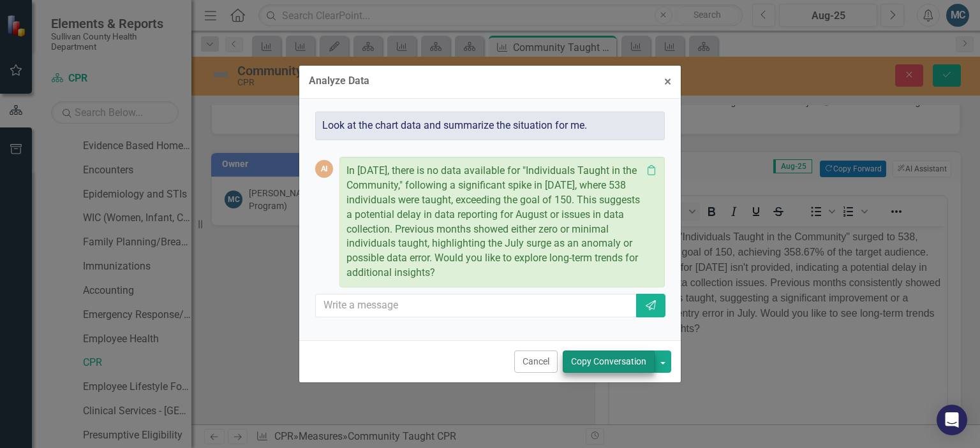 Image resolution: width=980 pixels, height=448 pixels. I want to click on div: Analyze Data, so click(339, 81).